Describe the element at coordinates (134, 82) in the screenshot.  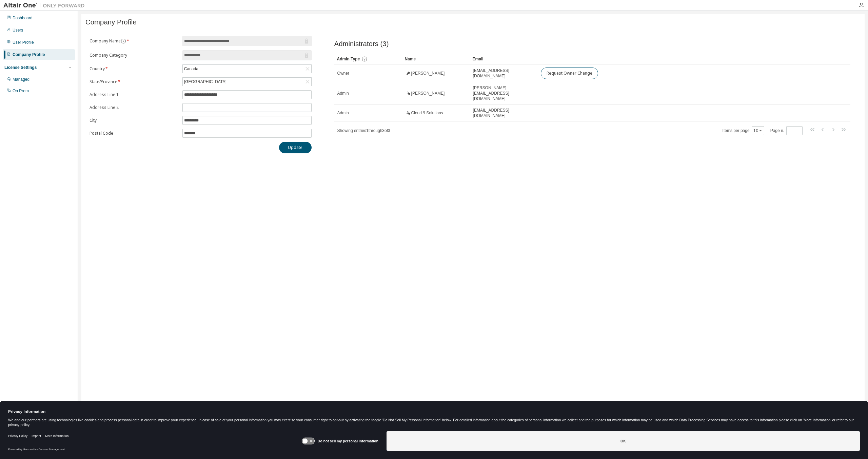
I see `label: State/Province` at that location.